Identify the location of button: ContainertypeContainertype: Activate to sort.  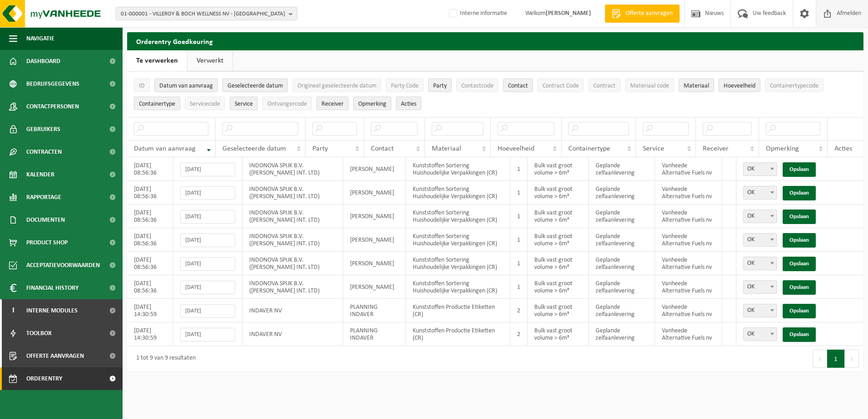
(157, 104).